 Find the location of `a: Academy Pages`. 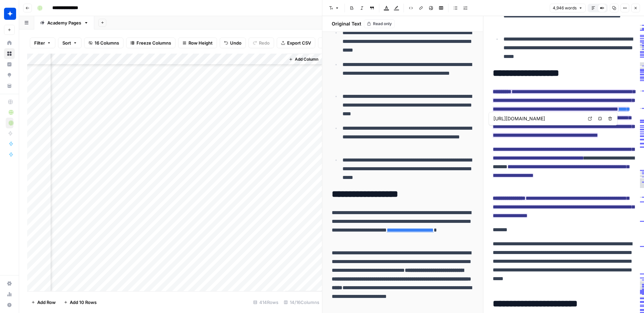

a: Academy Pages is located at coordinates (64, 23).